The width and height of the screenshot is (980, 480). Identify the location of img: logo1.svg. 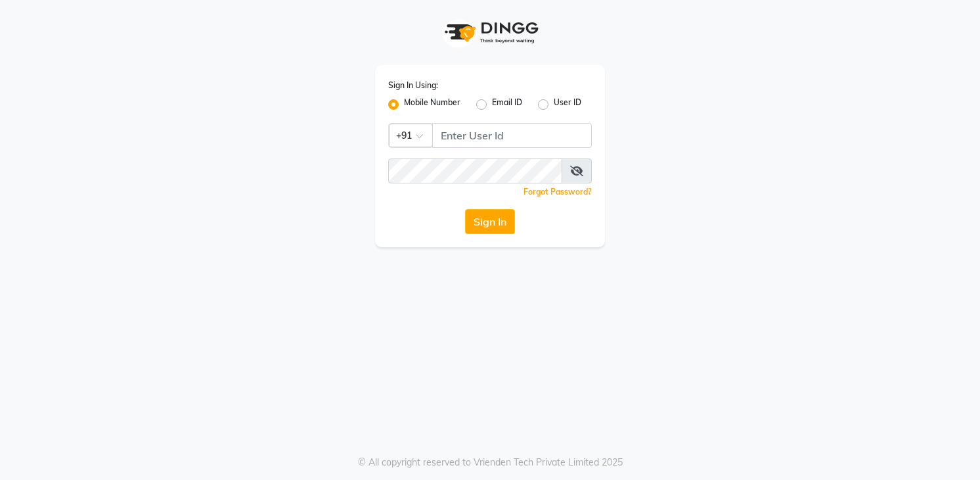
(490, 32).